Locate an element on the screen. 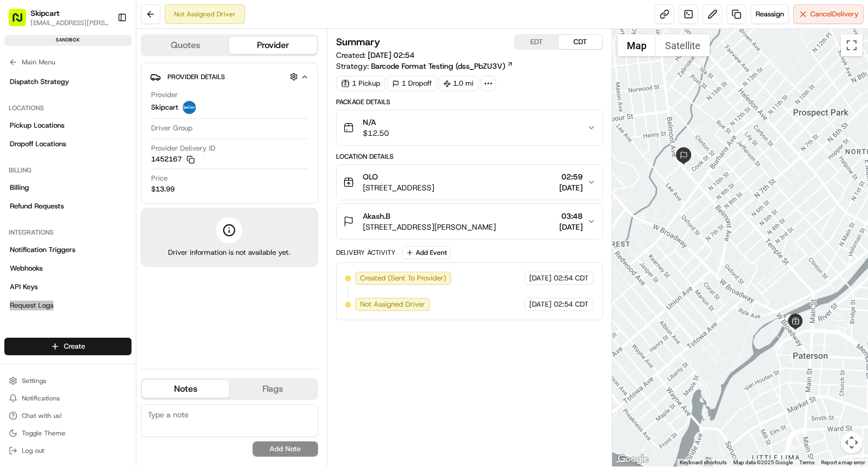  button: N/A$12.50 is located at coordinates (469, 128).